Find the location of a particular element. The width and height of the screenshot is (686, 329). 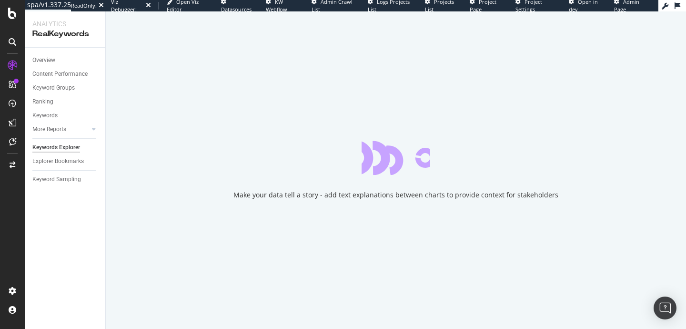

div: Keywords Explorer is located at coordinates (56, 147).